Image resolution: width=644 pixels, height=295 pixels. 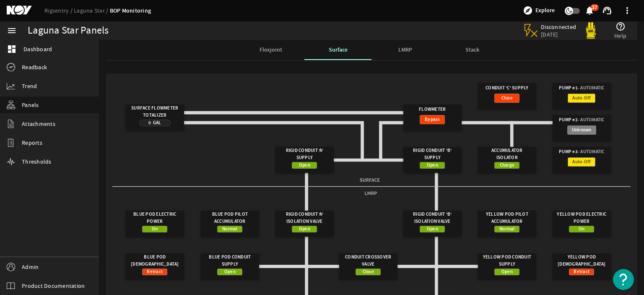 I want to click on button: 37, so click(x=589, y=10).